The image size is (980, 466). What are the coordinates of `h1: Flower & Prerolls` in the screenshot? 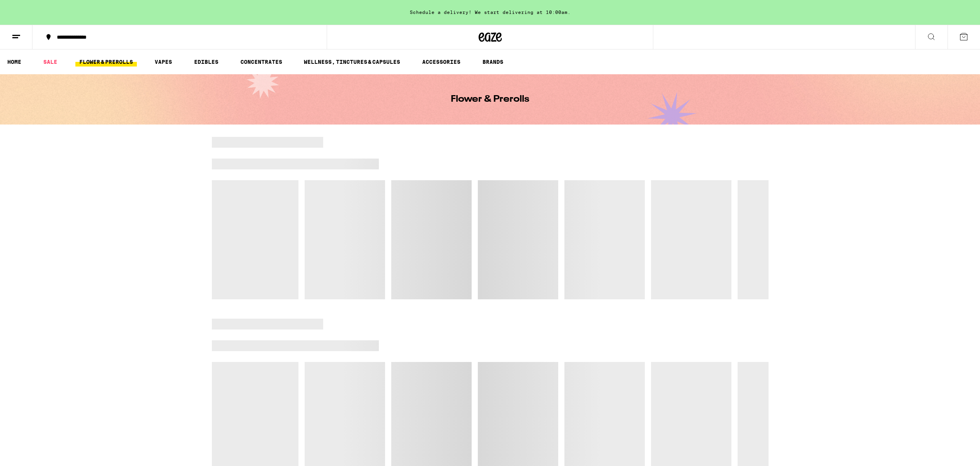 It's located at (490, 100).